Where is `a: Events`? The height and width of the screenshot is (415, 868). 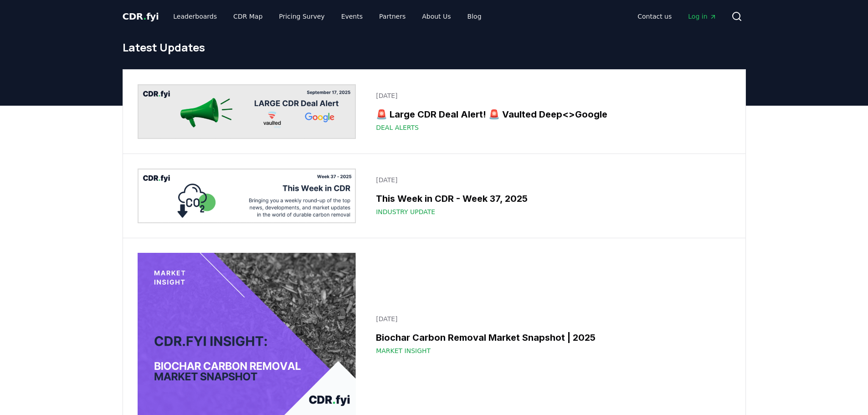 a: Events is located at coordinates (352, 16).